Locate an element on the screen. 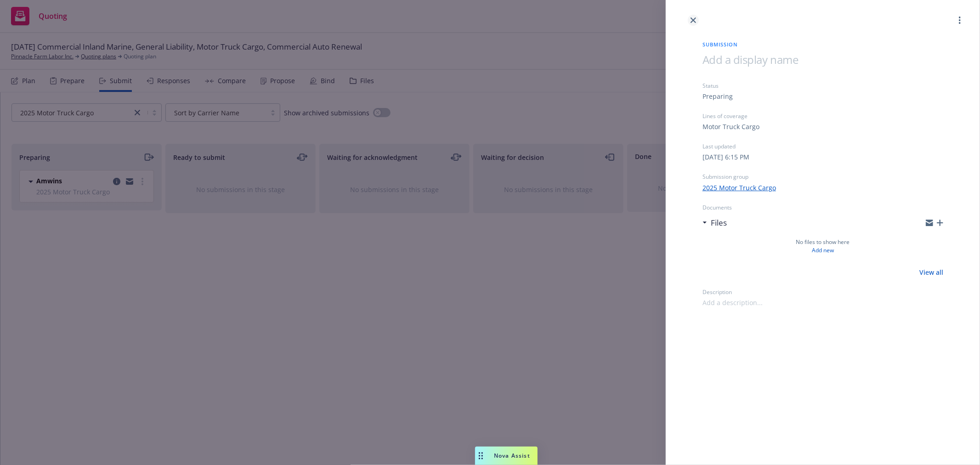 The width and height of the screenshot is (980, 465). div: Files is located at coordinates (715, 223).